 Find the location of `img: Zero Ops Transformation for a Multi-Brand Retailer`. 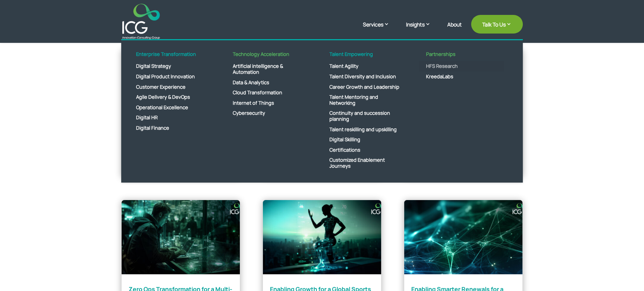

img: Zero Ops Transformation for a Multi-Brand Retailer is located at coordinates (181, 237).